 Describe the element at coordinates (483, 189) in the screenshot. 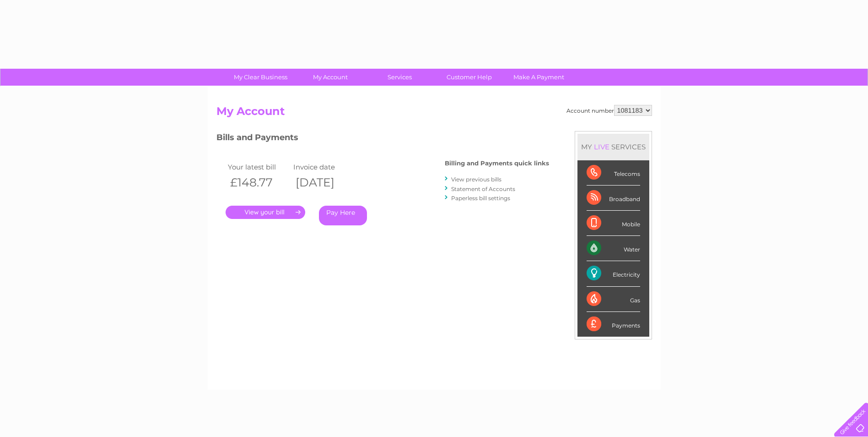

I see `a: Statement of Accounts` at that location.